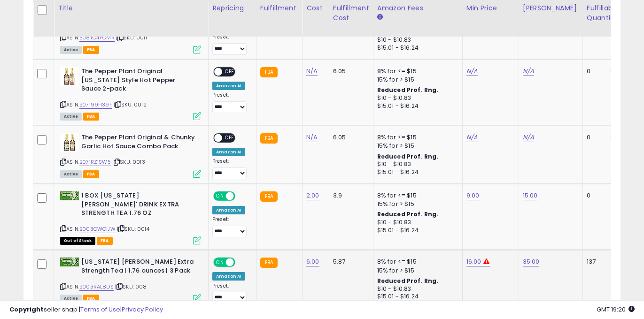 The height and width of the screenshot is (319, 644). I want to click on a: 6.00, so click(313, 262).